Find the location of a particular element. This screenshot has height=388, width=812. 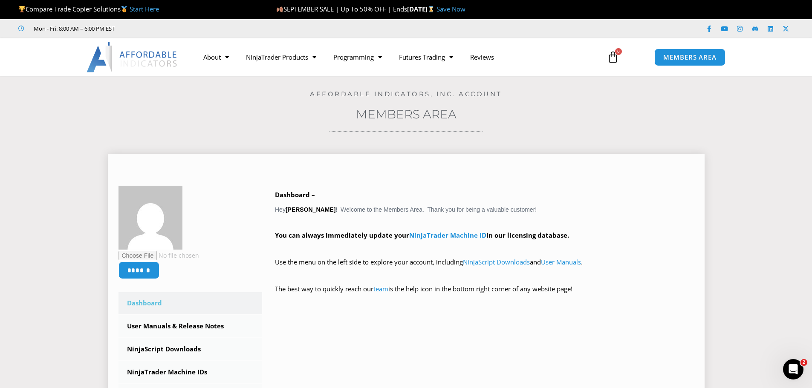

span: MEMBERS AREA is located at coordinates (689, 57).